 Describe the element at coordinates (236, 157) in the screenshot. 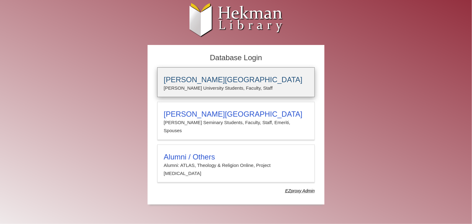

I see `h3: Alumni / Others` at that location.